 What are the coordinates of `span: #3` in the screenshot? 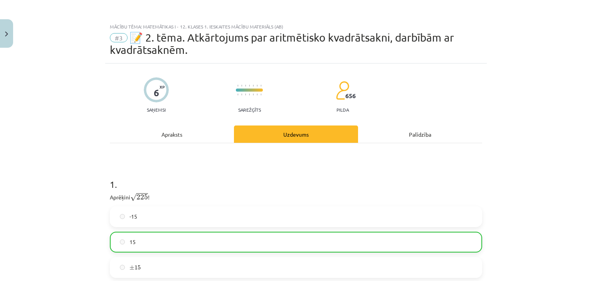 It's located at (119, 38).